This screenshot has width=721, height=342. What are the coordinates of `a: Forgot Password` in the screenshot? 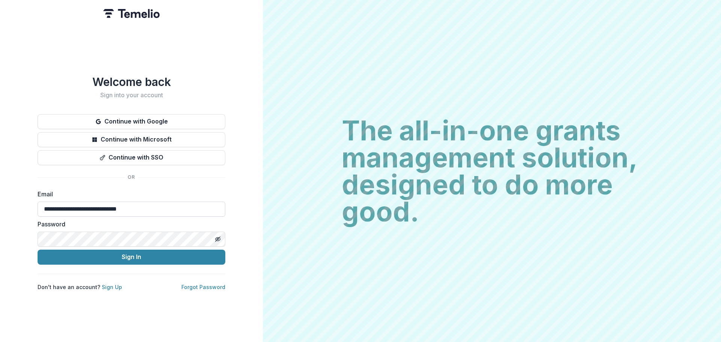 It's located at (203, 287).